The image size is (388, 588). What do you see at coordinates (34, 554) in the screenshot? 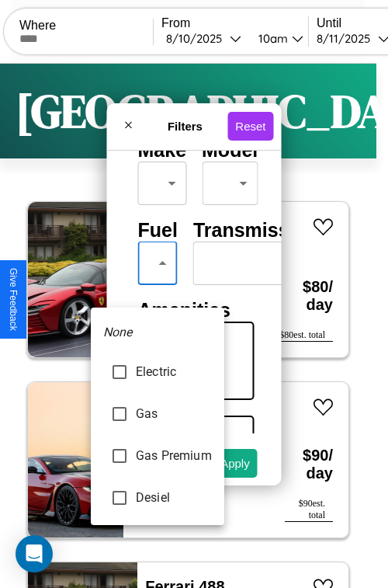
I see `div: Open Intercom Messenger` at bounding box center [34, 554].